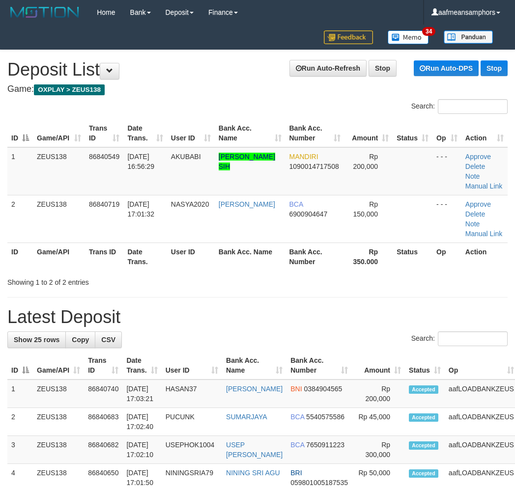 The image size is (515, 488). I want to click on a: NINING SRI AGU, so click(253, 473).